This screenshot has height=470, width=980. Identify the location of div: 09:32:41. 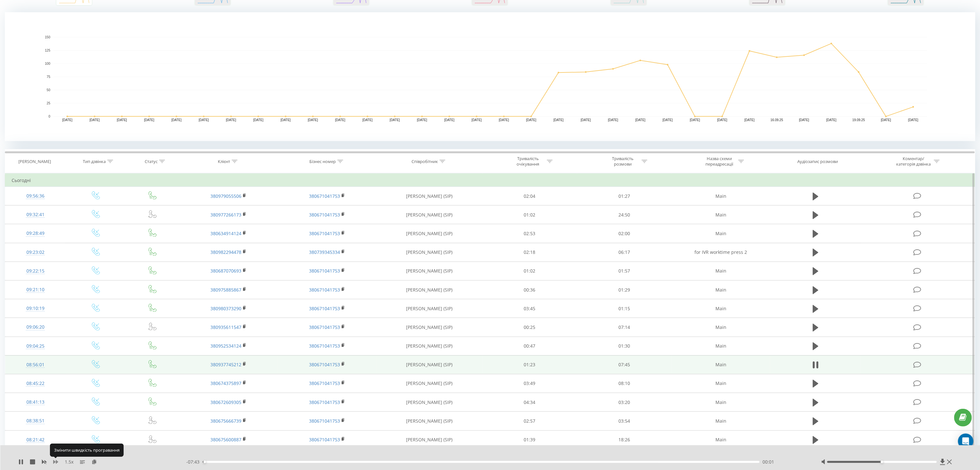
(36, 214).